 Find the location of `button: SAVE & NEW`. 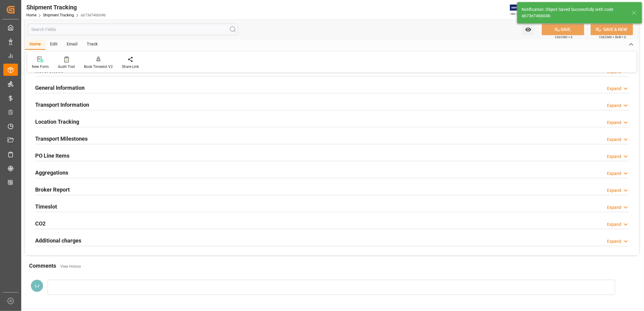

button: SAVE & NEW is located at coordinates (612, 29).